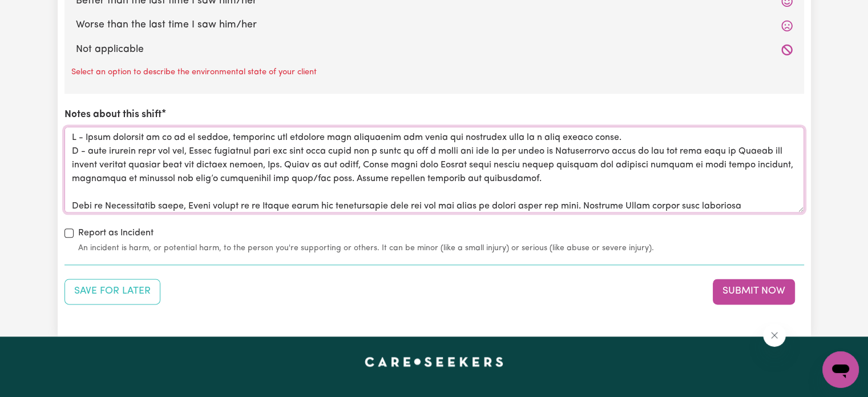  I want to click on p: Select an option to describe the environmental state of your client, so click(194, 72).